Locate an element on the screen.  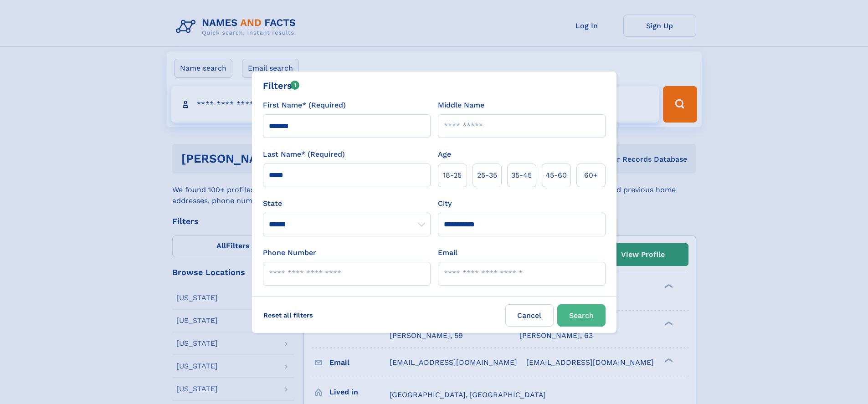
span: 35‑45 is located at coordinates (521, 175).